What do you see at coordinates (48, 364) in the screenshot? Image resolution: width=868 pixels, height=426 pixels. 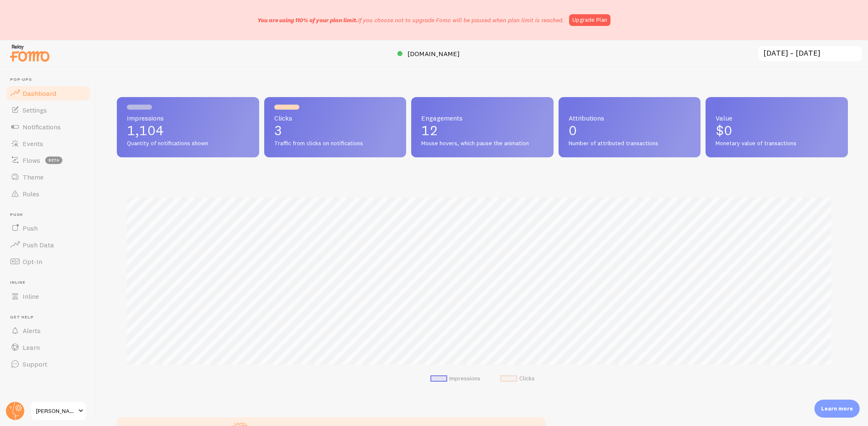 I see `a: Support` at bounding box center [48, 364].